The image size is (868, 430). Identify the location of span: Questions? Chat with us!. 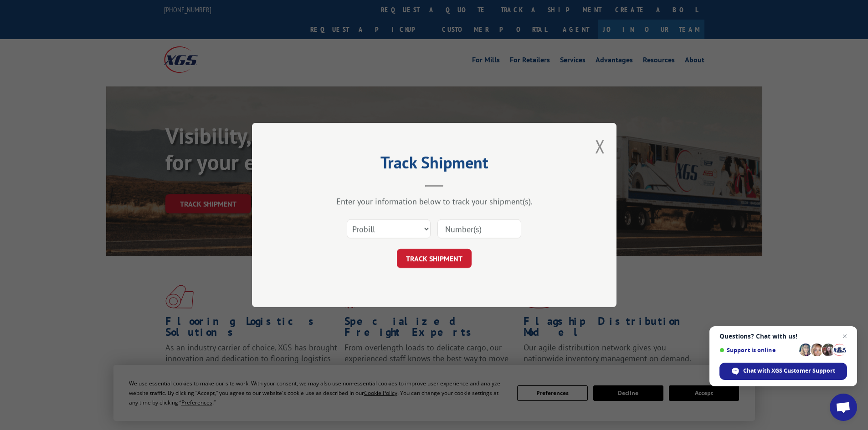
(783, 336).